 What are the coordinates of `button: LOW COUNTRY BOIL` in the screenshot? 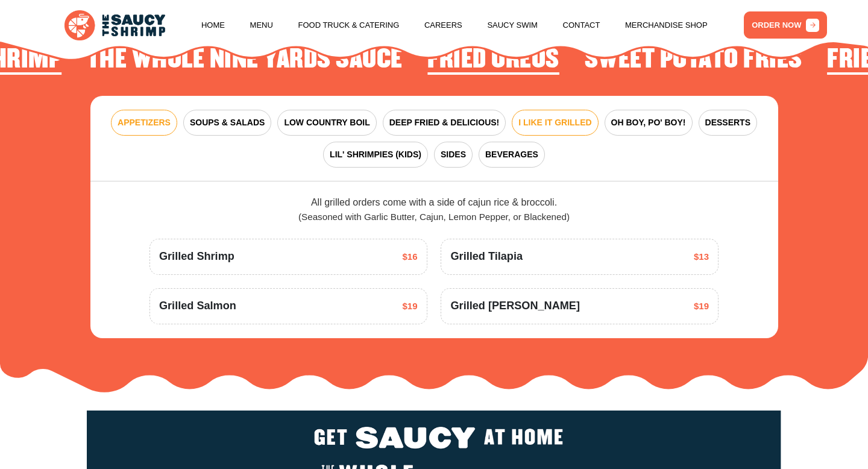 It's located at (327, 122).